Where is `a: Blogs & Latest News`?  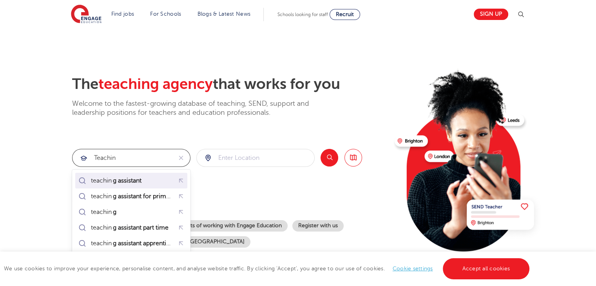 a: Blogs & Latest News is located at coordinates (224, 14).